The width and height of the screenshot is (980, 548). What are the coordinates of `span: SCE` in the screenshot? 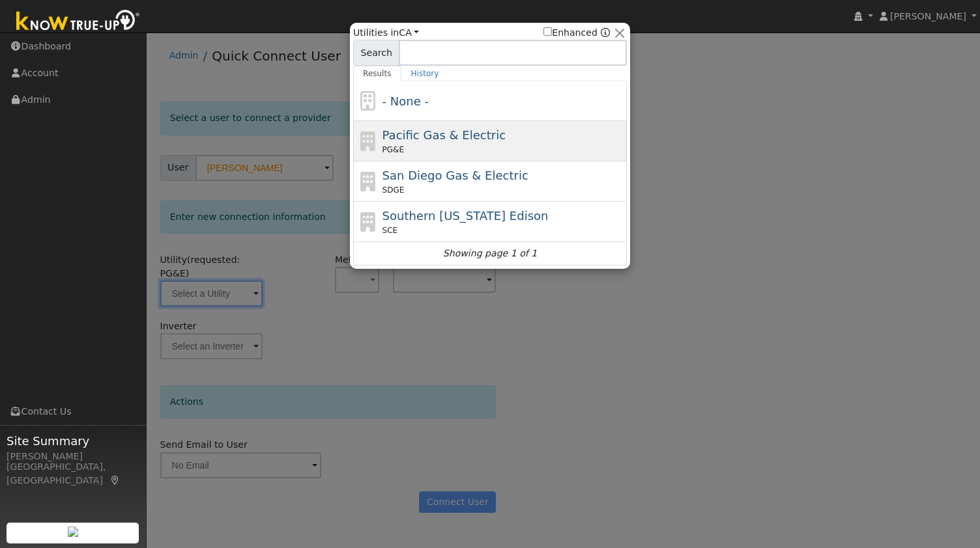 It's located at (390, 230).